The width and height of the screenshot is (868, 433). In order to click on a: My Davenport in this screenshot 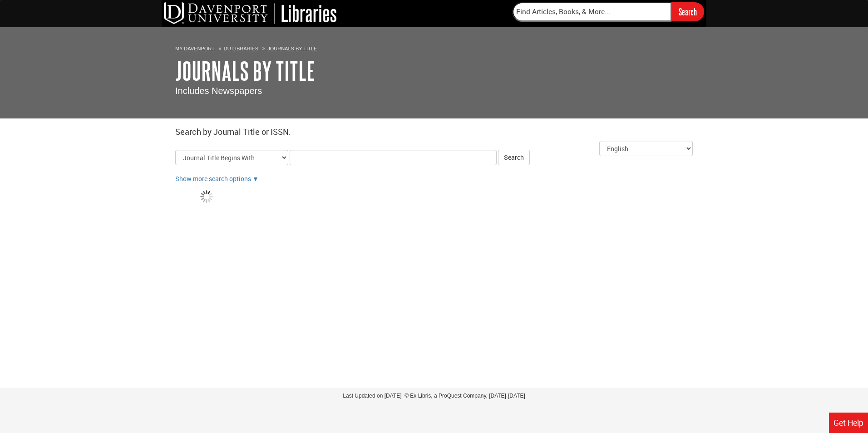, I will do `click(195, 49)`.